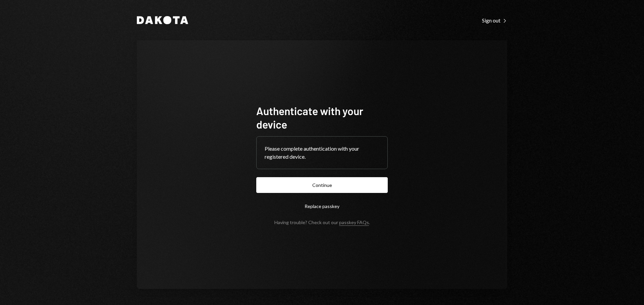  Describe the element at coordinates (322, 206) in the screenshot. I see `button: Replace passkey` at that location.